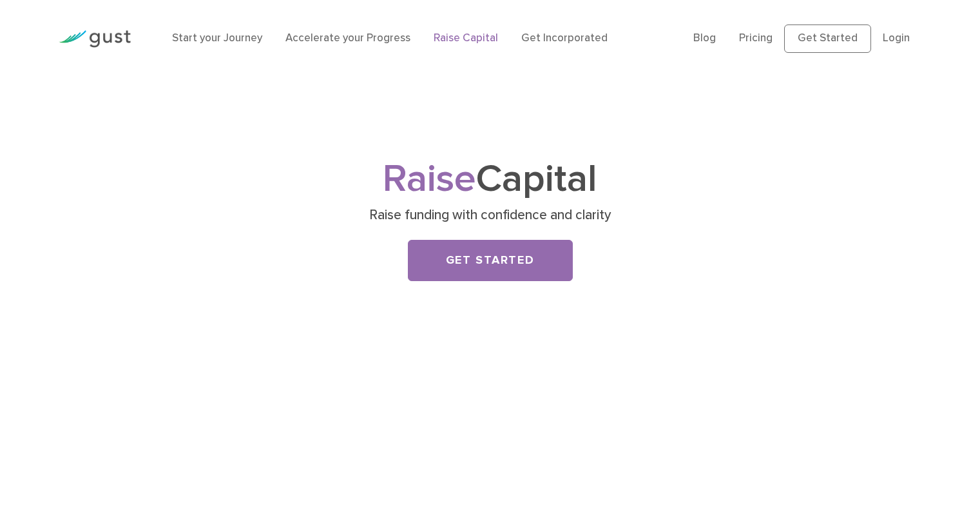 The width and height of the screenshot is (980, 510). What do you see at coordinates (896, 38) in the screenshot?
I see `a: Login` at bounding box center [896, 38].